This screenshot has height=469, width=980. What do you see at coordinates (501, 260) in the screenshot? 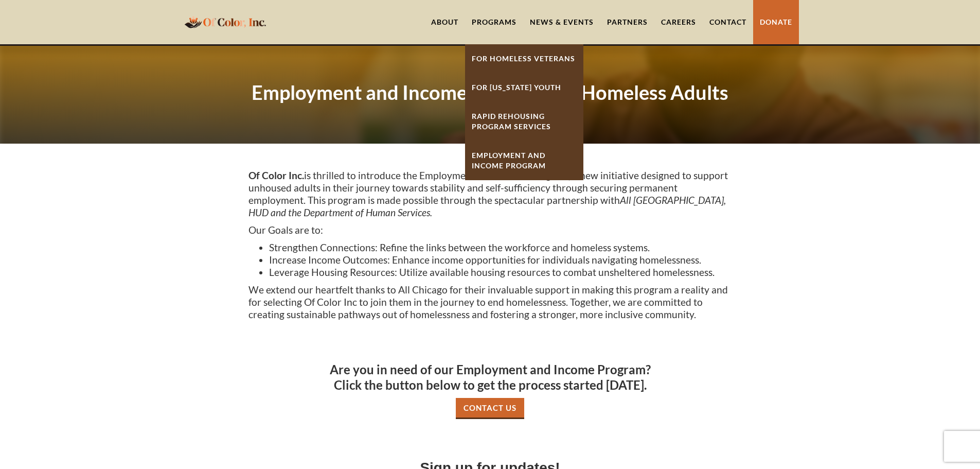
I see `li: Increase Income Outcomes: Enhance income opportunities for individuals navigating homelessness.` at bounding box center [501, 260].